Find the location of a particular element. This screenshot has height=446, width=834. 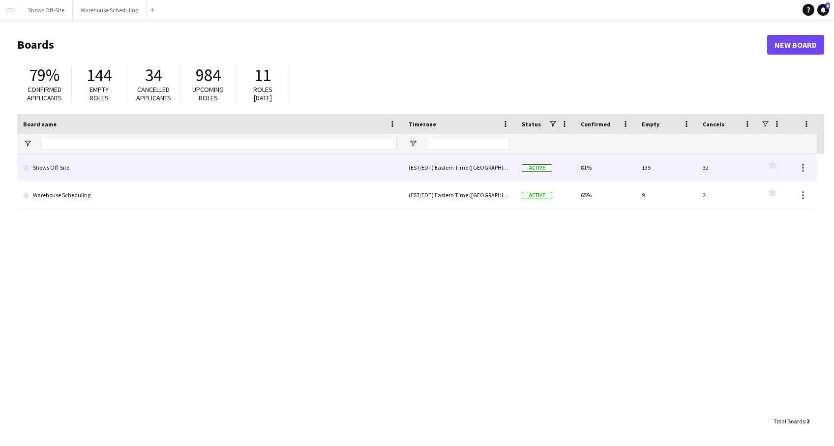

span: Confirmed applicants is located at coordinates (44, 93).